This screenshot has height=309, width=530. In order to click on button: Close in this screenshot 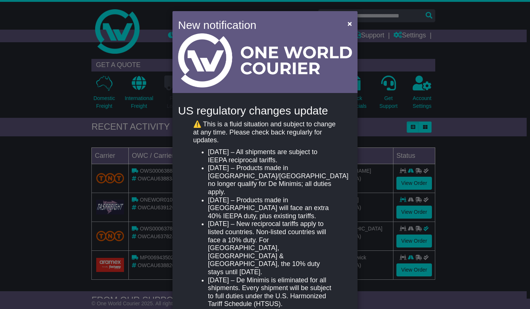, I will do `click(350, 23)`.